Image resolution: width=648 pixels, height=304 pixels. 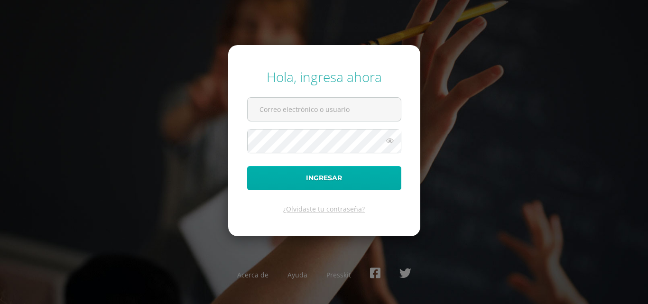 What do you see at coordinates (339, 275) in the screenshot?
I see `a: Presskit` at bounding box center [339, 275].